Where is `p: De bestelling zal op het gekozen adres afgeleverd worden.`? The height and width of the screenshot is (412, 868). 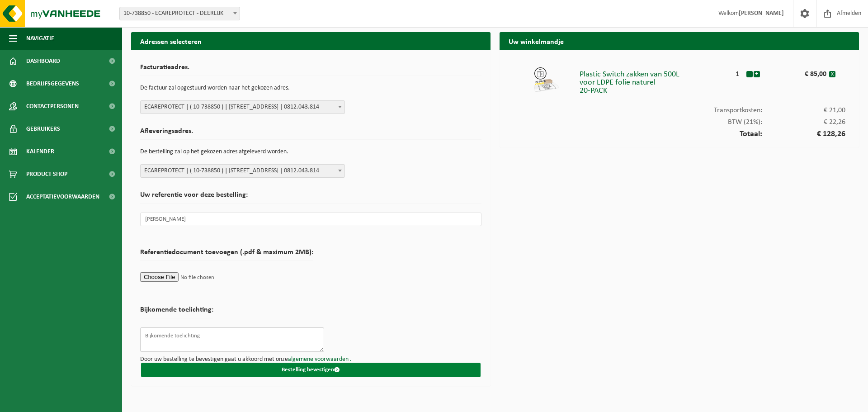 p: De bestelling zal op het gekozen adres afgeleverd worden. is located at coordinates (311, 152).